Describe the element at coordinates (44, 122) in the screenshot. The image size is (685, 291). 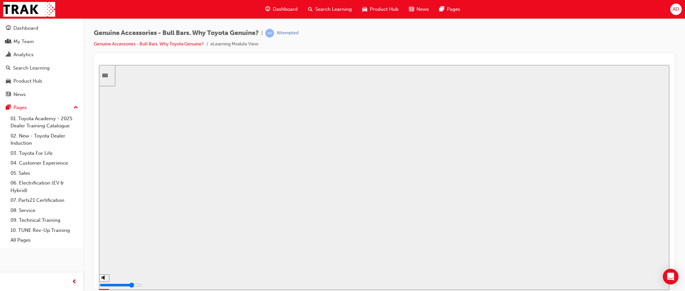
I see `a: 01. Toyota Academy - 2025 Dealer Training Catalogue` at that location.